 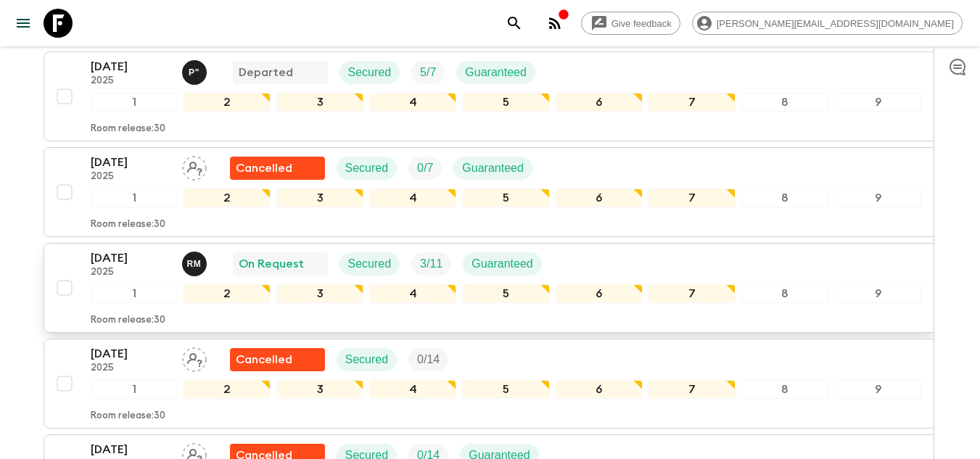 I want to click on p: Departed, so click(x=265, y=73).